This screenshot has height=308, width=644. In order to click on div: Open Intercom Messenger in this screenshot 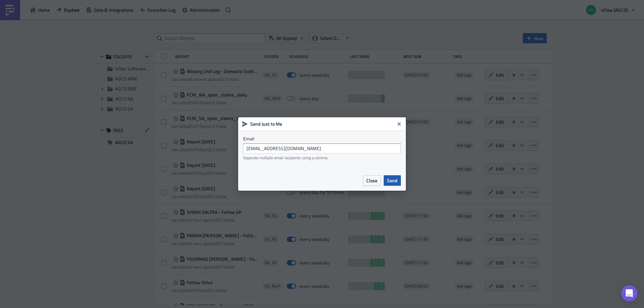, I will do `click(629, 293)`.